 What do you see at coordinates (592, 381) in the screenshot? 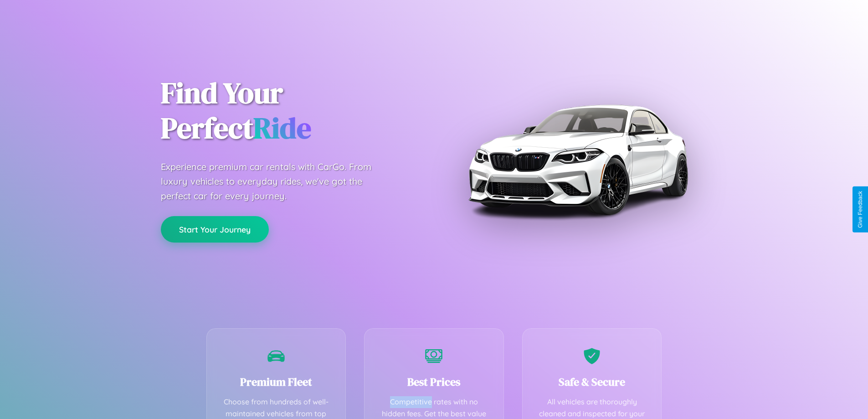
I see `h3: Safe & Secure` at bounding box center [592, 381].